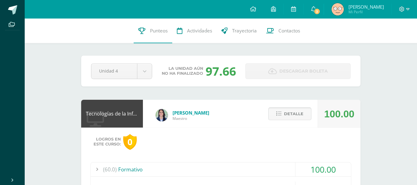  I want to click on span: Unidad 4, so click(114, 71).